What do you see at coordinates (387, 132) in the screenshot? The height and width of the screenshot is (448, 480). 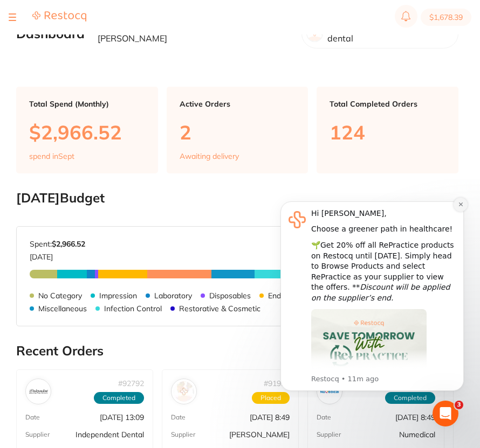 I see `p: 124` at bounding box center [387, 132].